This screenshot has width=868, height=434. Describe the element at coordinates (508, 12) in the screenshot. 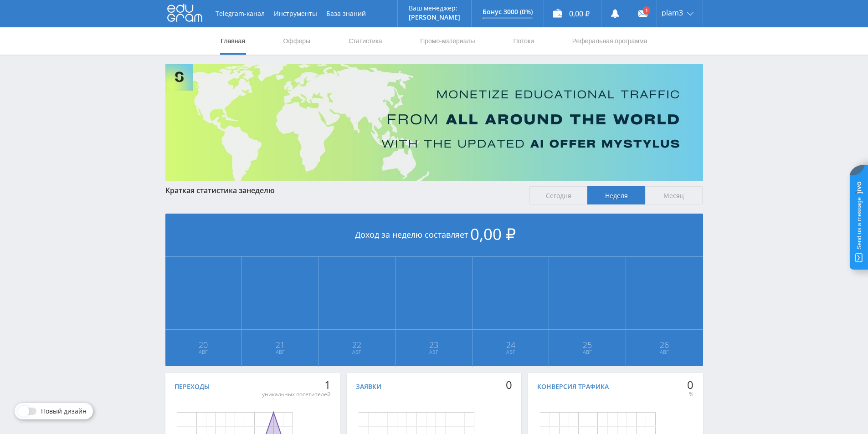

I see `p: Бонус 3000 (0%)` at that location.